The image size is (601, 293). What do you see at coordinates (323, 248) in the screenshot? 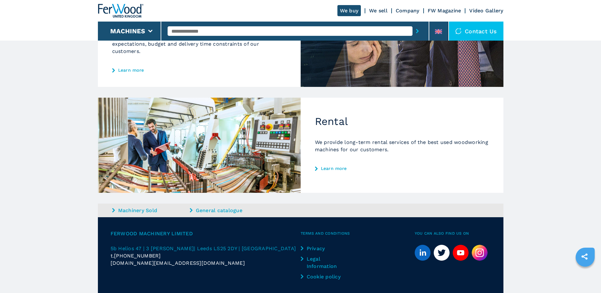
I see `a: Privacy` at bounding box center [323, 248].